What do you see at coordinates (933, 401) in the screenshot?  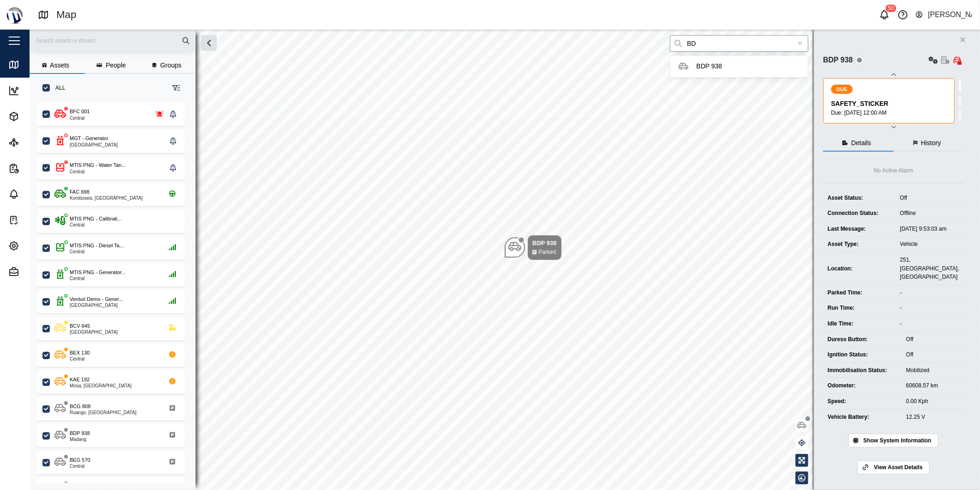 I see `div: 0.00 Kph` at bounding box center [933, 401].